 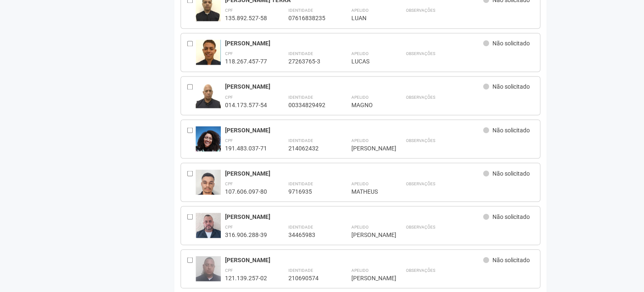 I want to click on div: 00334829492, so click(x=309, y=104).